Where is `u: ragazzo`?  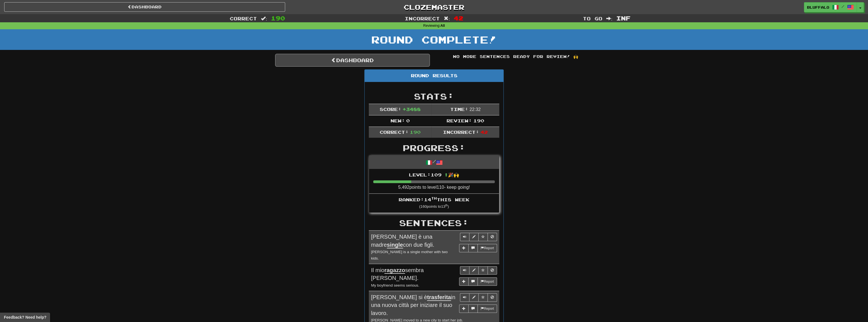 u: ragazzo is located at coordinates (394, 270).